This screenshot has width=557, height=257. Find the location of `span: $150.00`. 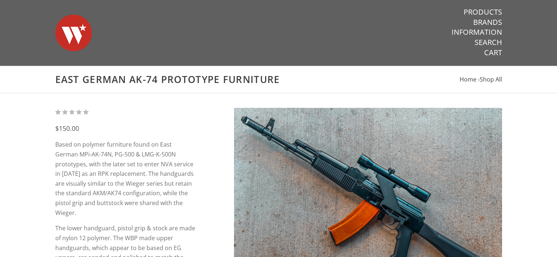

span: $150.00 is located at coordinates (67, 129).